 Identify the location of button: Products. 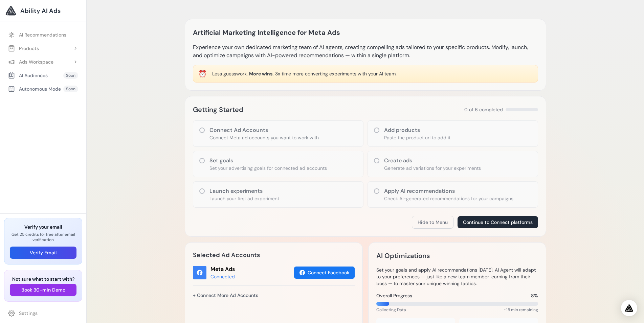
(43, 48).